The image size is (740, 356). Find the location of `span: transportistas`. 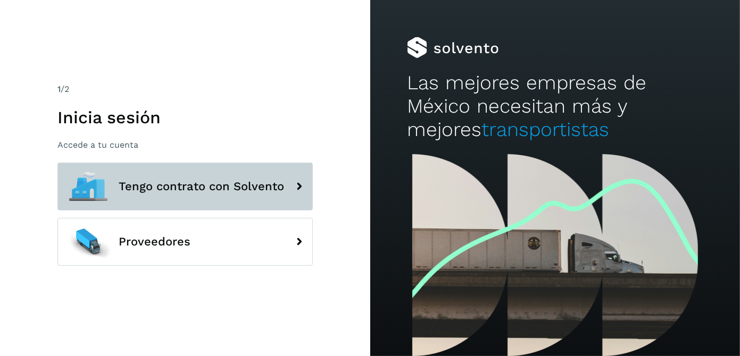

span: transportistas is located at coordinates (545, 129).